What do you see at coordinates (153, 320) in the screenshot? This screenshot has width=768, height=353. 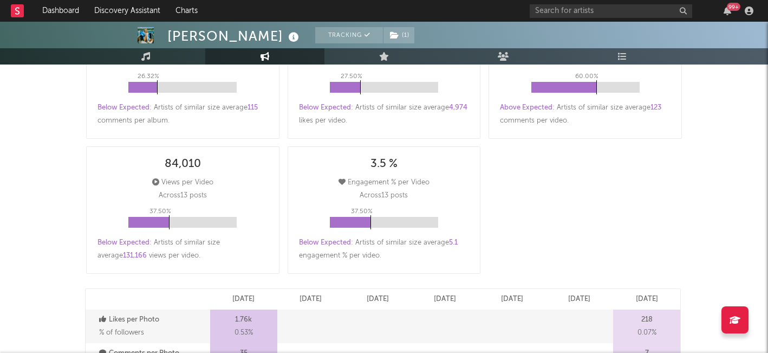 I see `p: Likes per Photo` at bounding box center [153, 320].